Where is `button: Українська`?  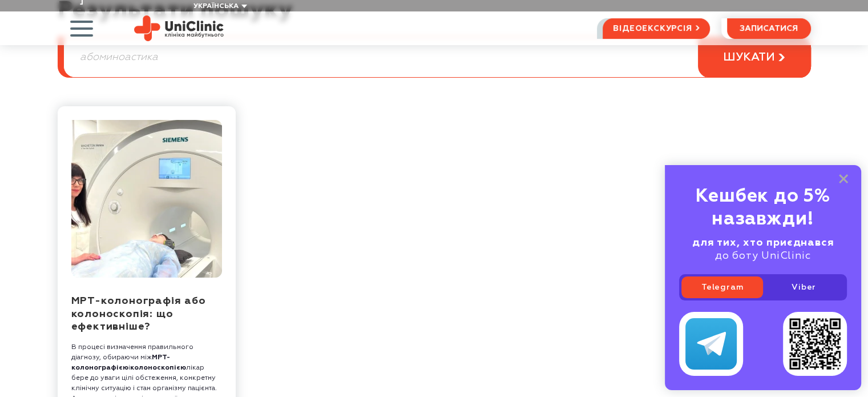
button: Українська is located at coordinates (219, 6).